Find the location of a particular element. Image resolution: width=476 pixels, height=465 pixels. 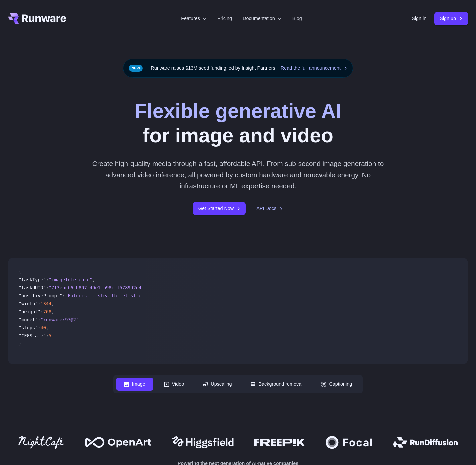

span: "steps" is located at coordinates (28, 328).